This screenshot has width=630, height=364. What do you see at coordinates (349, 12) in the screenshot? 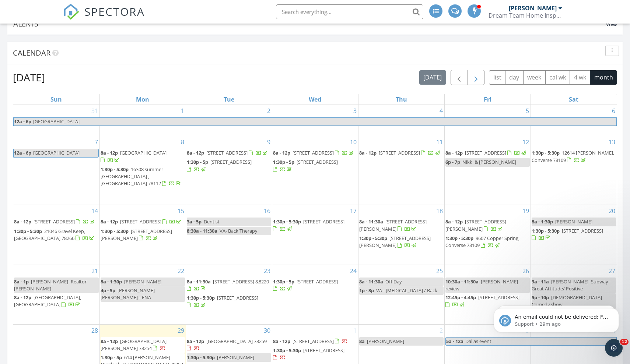
I see `input: Search everything...` at bounding box center [349, 12].